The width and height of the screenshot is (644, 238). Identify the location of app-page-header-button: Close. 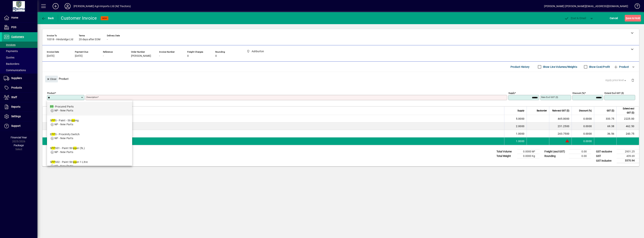
(52, 79).